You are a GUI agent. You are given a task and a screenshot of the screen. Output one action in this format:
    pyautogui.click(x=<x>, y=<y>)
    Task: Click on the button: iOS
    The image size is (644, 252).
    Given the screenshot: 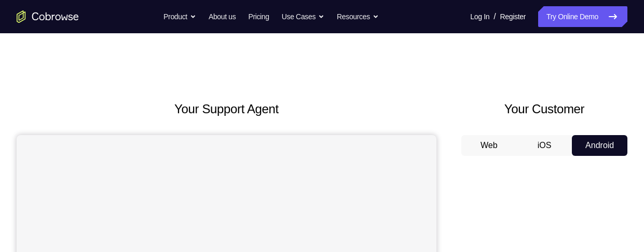 What is the action you would take?
    pyautogui.click(x=544, y=145)
    